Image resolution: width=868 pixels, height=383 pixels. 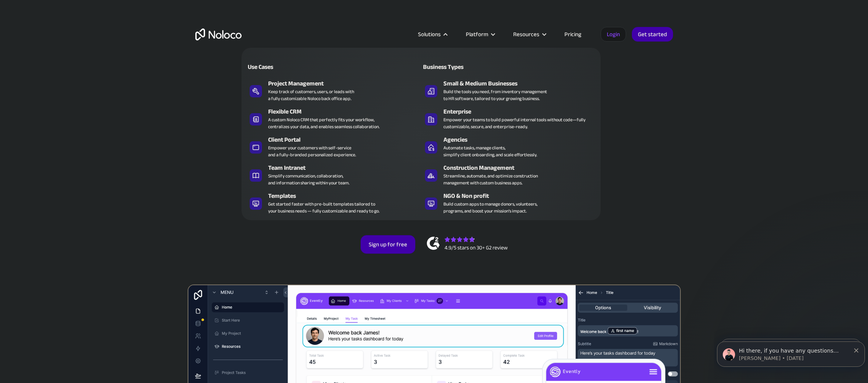 I want to click on div: Empower your teams to build powerful internal tools without code—fully customizable, secure, and ..., so click(x=517, y=123).